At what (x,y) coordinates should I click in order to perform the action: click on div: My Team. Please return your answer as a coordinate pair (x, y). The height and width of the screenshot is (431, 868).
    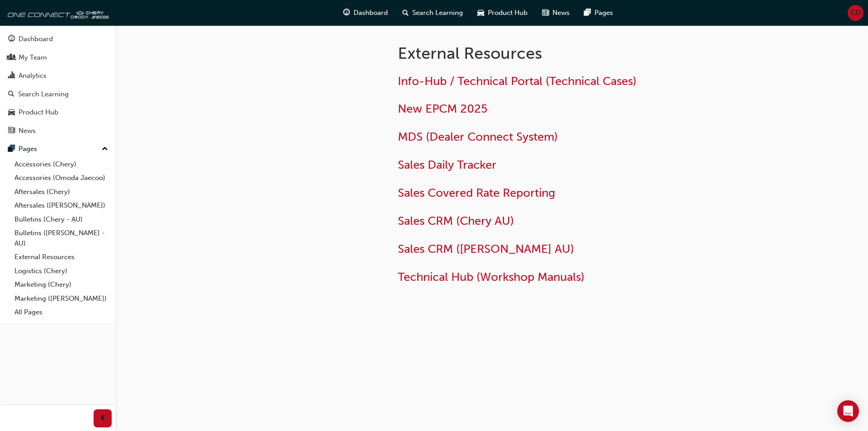
    Looking at the image, I should click on (33, 58).